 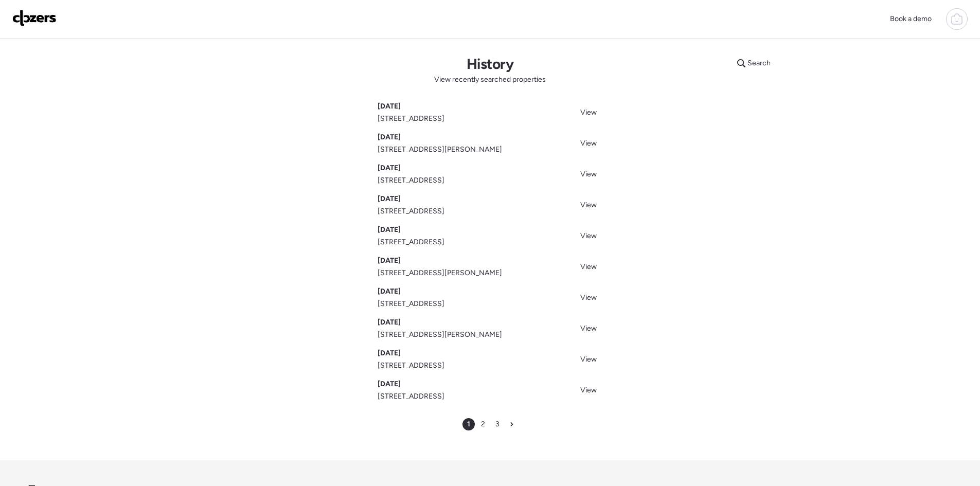 I want to click on img: Logo, so click(x=35, y=18).